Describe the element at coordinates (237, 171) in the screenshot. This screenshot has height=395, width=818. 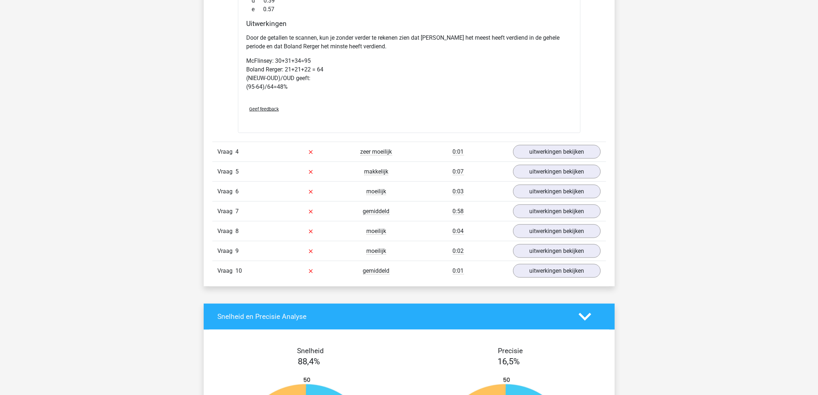
I see `span: 5` at that location.